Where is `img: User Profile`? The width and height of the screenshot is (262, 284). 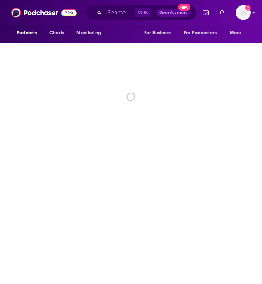
img: User Profile is located at coordinates (244, 13).